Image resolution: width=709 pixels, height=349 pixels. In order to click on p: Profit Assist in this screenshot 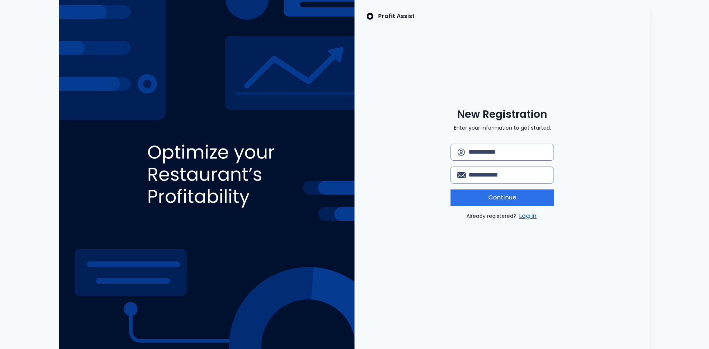, I will do `click(396, 16)`.